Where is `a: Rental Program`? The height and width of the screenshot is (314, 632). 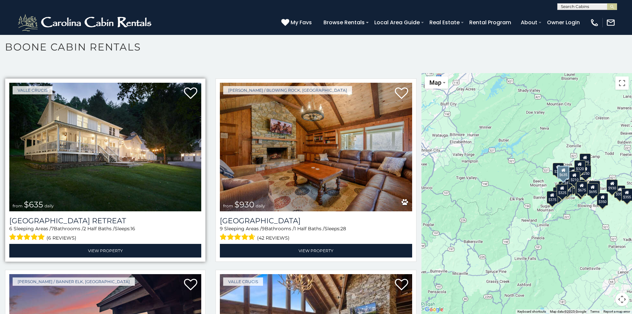 a: Rental Program is located at coordinates (490, 22).